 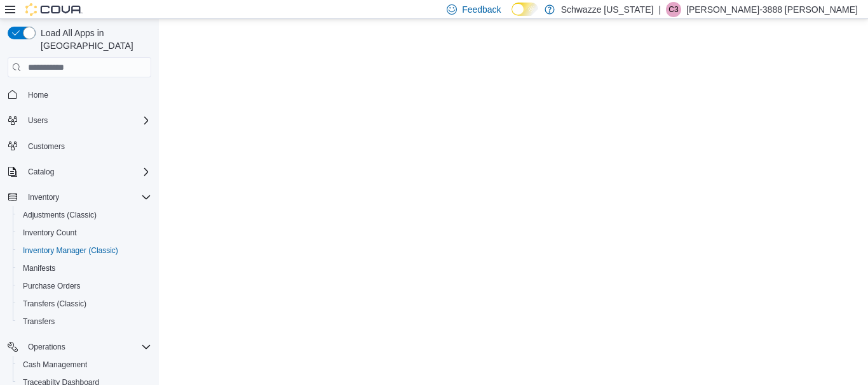 I want to click on a: Transfers, so click(x=39, y=322).